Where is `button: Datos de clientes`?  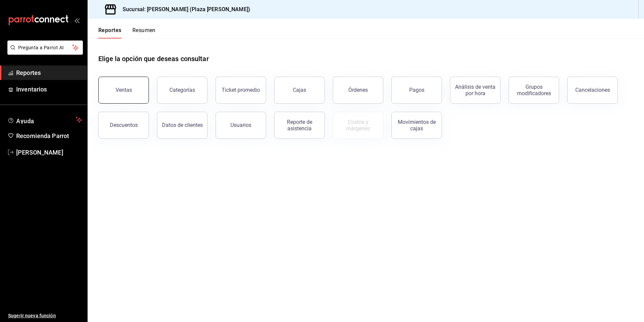 button: Datos de clientes is located at coordinates (182, 125).